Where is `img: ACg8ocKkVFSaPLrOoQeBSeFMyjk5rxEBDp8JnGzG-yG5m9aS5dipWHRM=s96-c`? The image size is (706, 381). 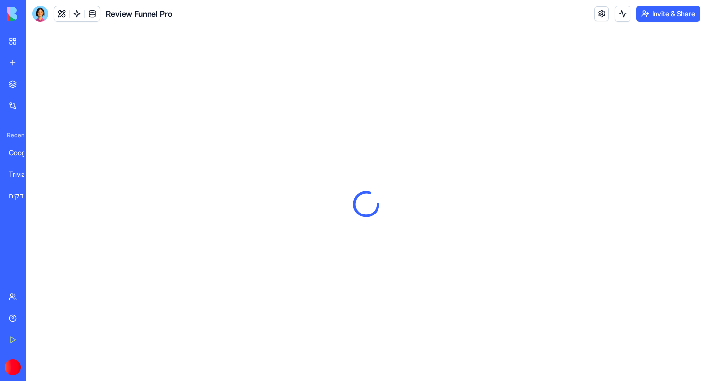
img: ACg8ocKkVFSaPLrOoQeBSeFMyjk5rxEBDp8JnGzG-yG5m9aS5dipWHRM=s96-c is located at coordinates (13, 368).